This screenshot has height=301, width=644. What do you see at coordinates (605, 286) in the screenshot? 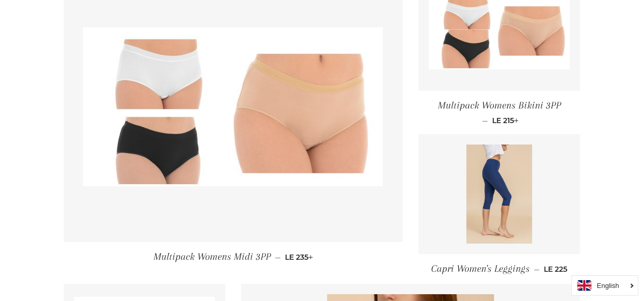
I see `a: English` at bounding box center [605, 286].